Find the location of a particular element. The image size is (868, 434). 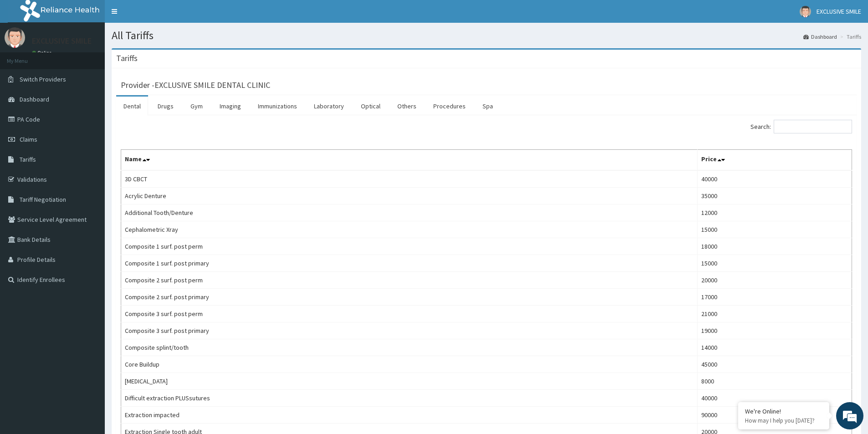

a: Dashboard is located at coordinates (820, 36).